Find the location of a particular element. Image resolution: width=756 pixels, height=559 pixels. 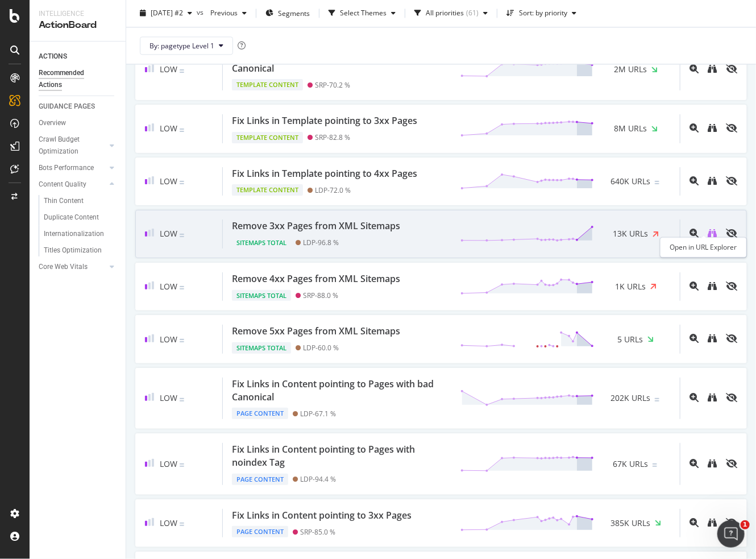

button: Sort: by priority is located at coordinates (541, 14).